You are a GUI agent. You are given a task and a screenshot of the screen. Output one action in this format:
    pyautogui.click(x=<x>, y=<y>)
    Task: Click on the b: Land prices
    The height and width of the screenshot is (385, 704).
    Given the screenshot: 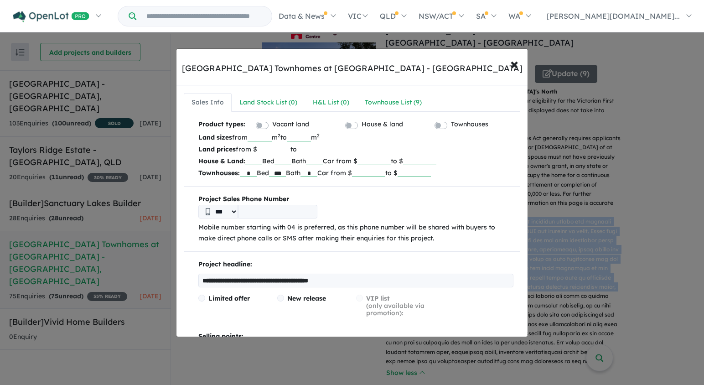 What is the action you would take?
    pyautogui.click(x=217, y=149)
    